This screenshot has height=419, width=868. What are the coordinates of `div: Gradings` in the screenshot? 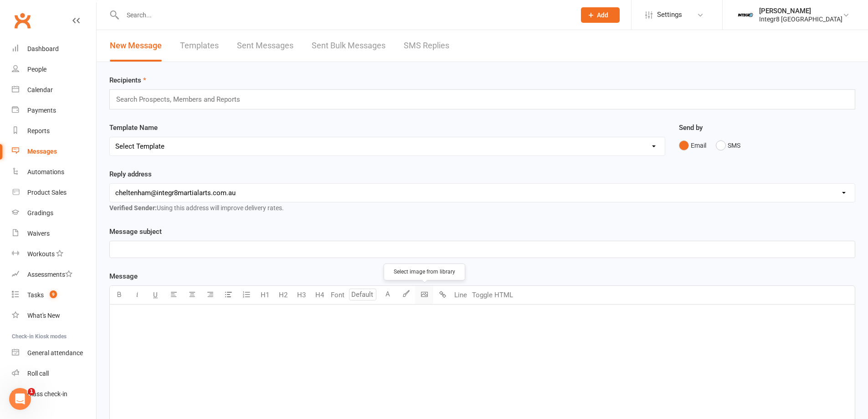 It's located at (40, 213).